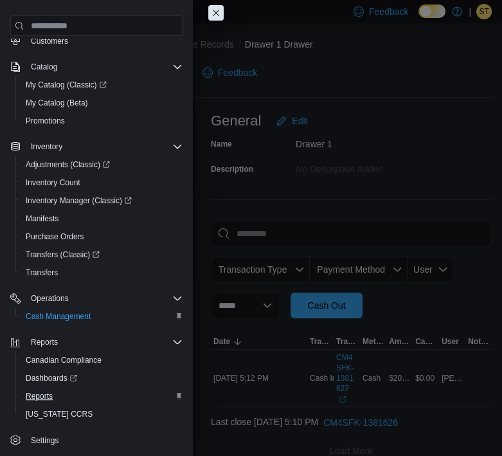 This screenshot has width=502, height=456. What do you see at coordinates (64, 360) in the screenshot?
I see `a: Canadian Compliance` at bounding box center [64, 360].